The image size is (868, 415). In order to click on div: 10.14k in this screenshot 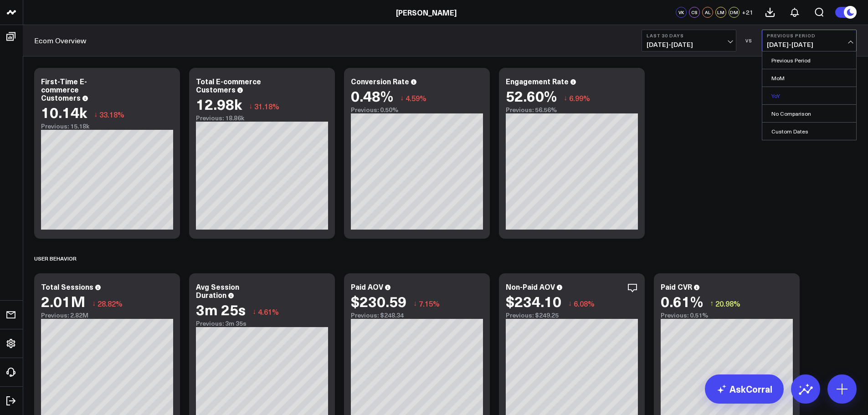, I will do `click(64, 112)`.